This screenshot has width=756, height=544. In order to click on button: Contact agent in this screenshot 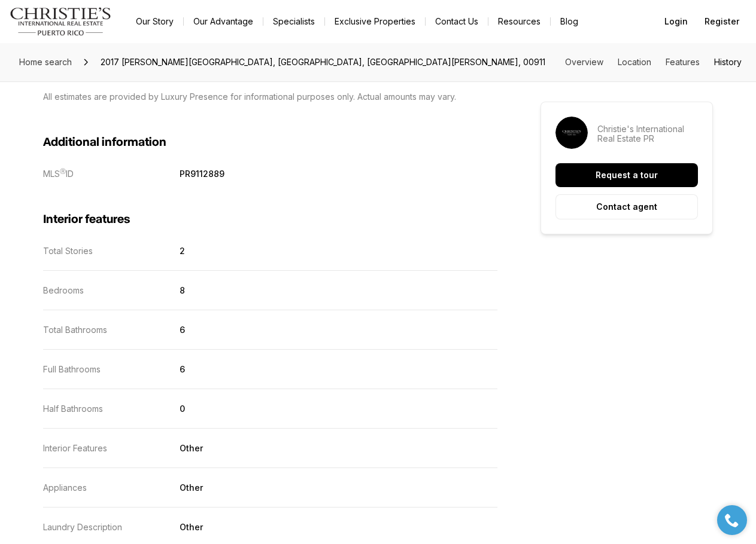, I will do `click(627, 207)`.